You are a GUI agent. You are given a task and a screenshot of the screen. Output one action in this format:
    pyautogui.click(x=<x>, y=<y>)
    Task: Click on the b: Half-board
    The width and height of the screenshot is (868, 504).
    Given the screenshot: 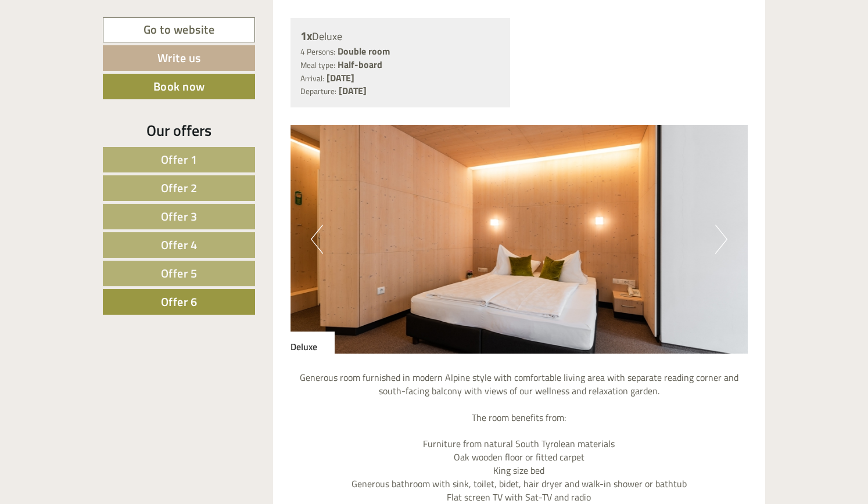 What is the action you would take?
    pyautogui.click(x=360, y=64)
    